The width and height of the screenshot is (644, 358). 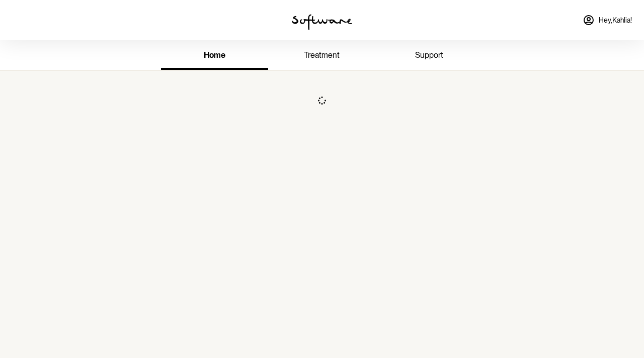 I want to click on a: treatment, so click(x=321, y=56).